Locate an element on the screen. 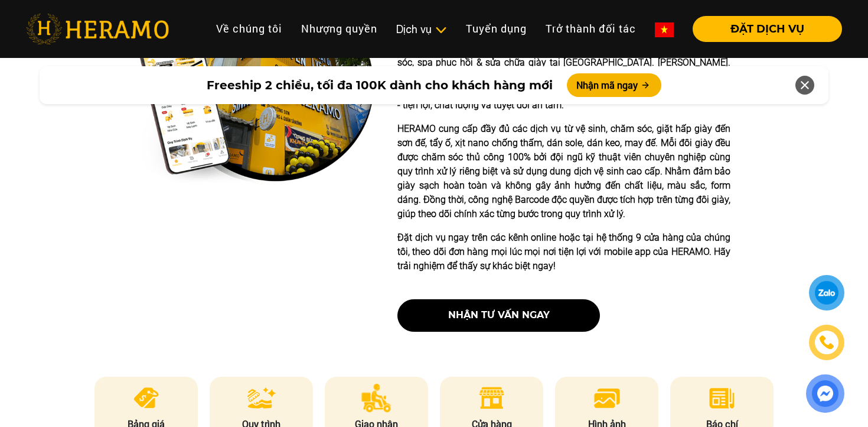 Image resolution: width=868 pixels, height=427 pixels. img: delivery.png is located at coordinates (376, 397).